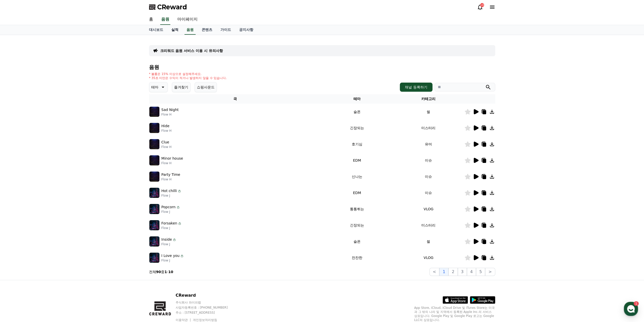 The height and width of the screenshot is (322, 644). Describe the element at coordinates (166, 272) in the screenshot. I see `strong: 1` at that location.